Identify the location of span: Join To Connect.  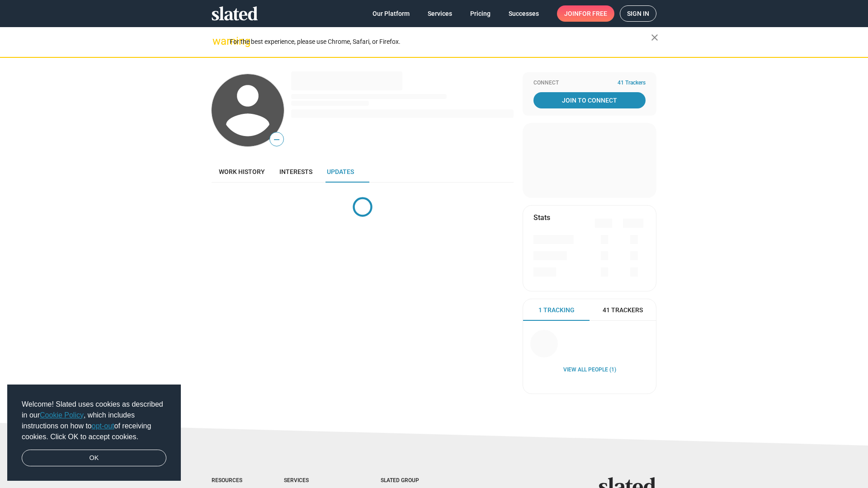
(589, 100).